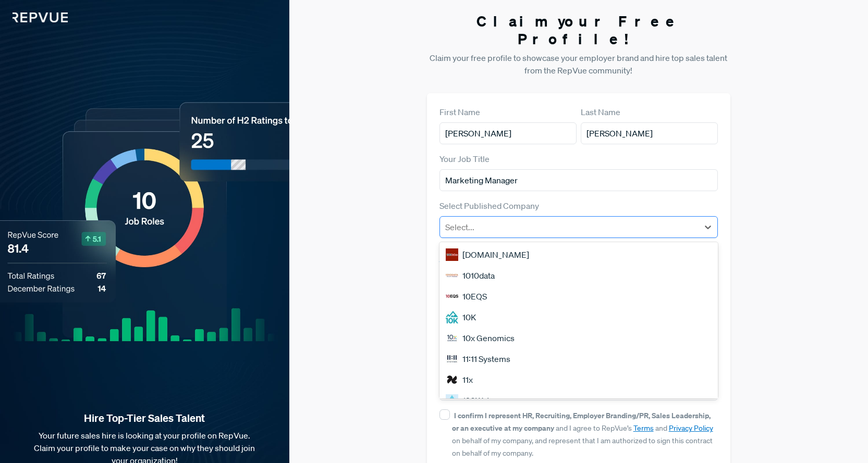 The image size is (868, 463). What do you see at coordinates (578, 317) in the screenshot?
I see `div: 10K` at bounding box center [578, 317].